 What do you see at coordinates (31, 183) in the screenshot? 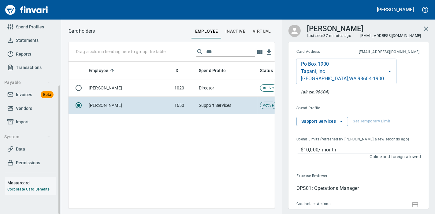
I see `h6: Mastercard` at bounding box center [31, 183].